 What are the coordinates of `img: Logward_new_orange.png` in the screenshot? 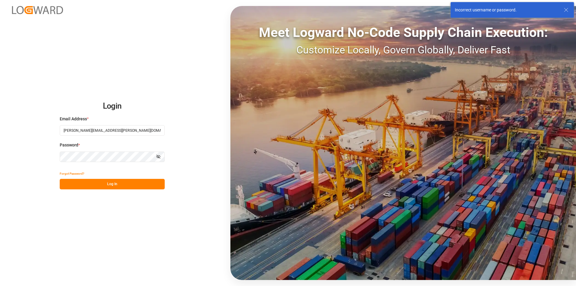 It's located at (38, 10).